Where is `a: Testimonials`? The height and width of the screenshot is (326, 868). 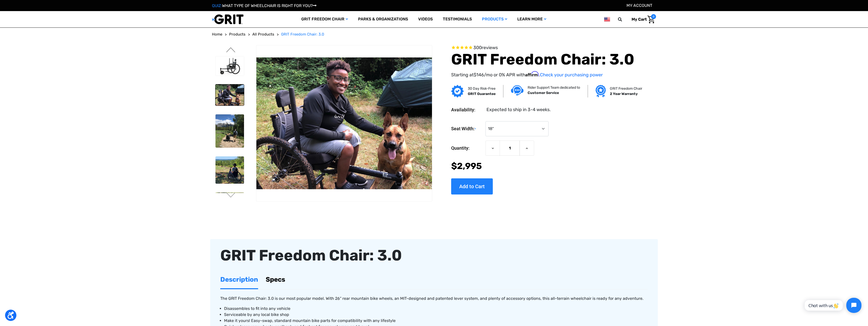
a: Testimonials is located at coordinates (457, 19).